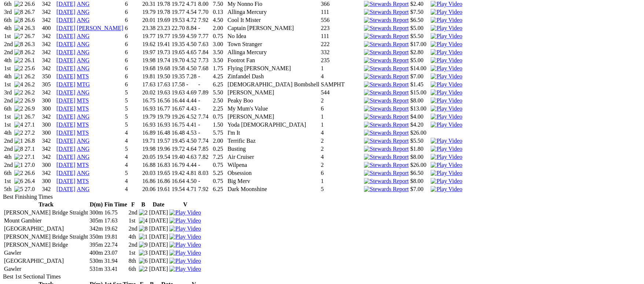  I want to click on td: 0.75, so click(219, 36).